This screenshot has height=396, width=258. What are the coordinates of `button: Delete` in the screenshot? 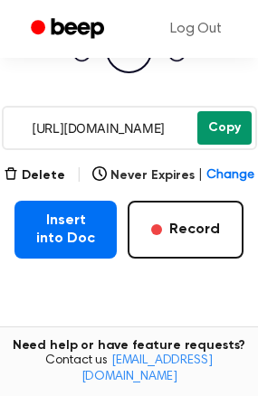 It's located at (34, 175).